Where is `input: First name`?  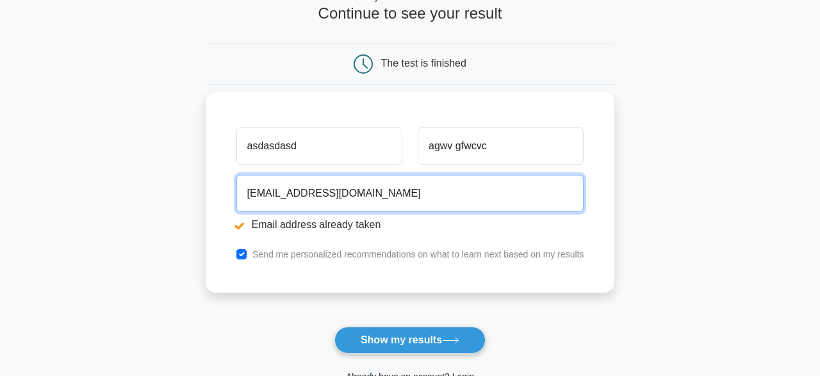 input: First name is located at coordinates (319, 146).